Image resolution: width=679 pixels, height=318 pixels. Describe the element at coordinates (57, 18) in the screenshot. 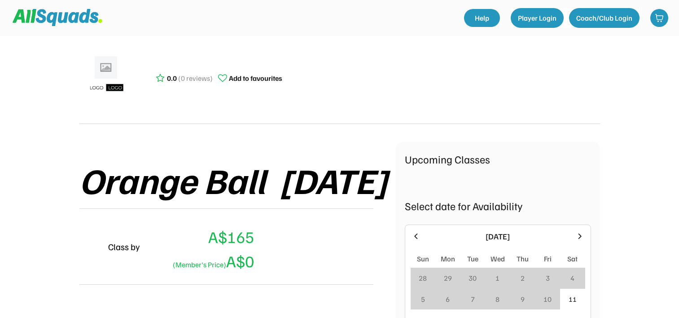

I see `img: Squad%20Logo.svg` at that location.